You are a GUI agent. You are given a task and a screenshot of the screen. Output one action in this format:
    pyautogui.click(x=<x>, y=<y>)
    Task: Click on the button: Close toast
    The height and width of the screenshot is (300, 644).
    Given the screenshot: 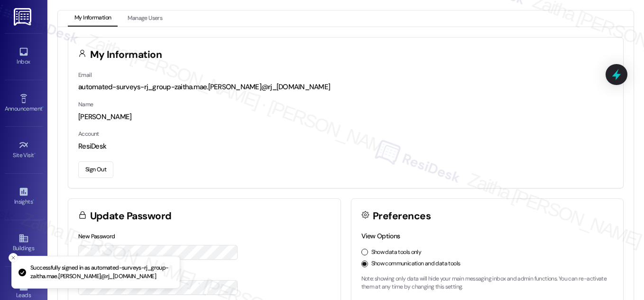 What is the action you would take?
    pyautogui.click(x=13, y=258)
    